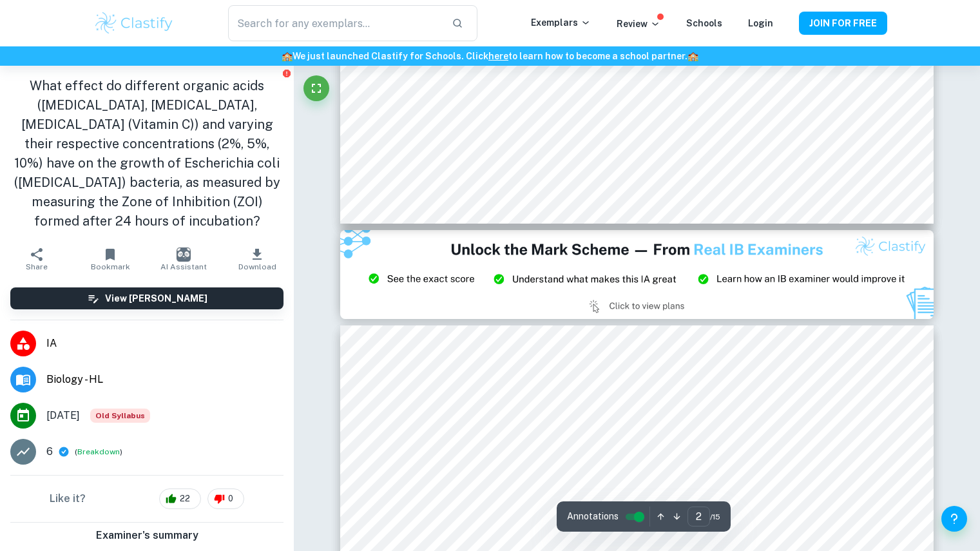  What do you see at coordinates (560, 23) in the screenshot?
I see `p: Exemplars` at bounding box center [560, 23].